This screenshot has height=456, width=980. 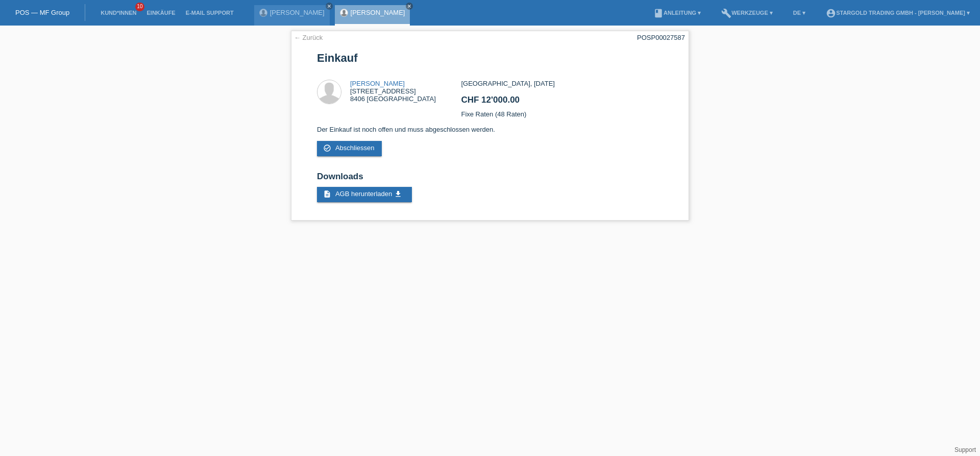 I want to click on h2: Downloads, so click(x=490, y=179).